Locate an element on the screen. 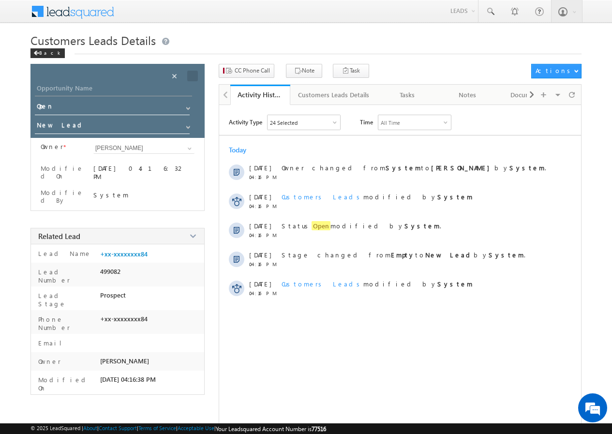 The image size is (612, 434). div: Documents is located at coordinates (528, 95).